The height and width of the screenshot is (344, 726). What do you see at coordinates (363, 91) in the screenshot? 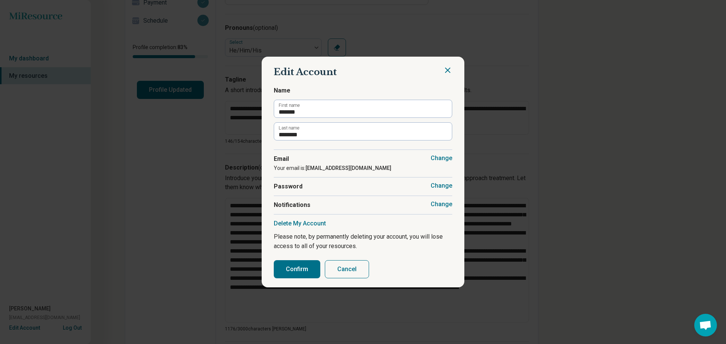
I see `span: Name` at bounding box center [363, 91].